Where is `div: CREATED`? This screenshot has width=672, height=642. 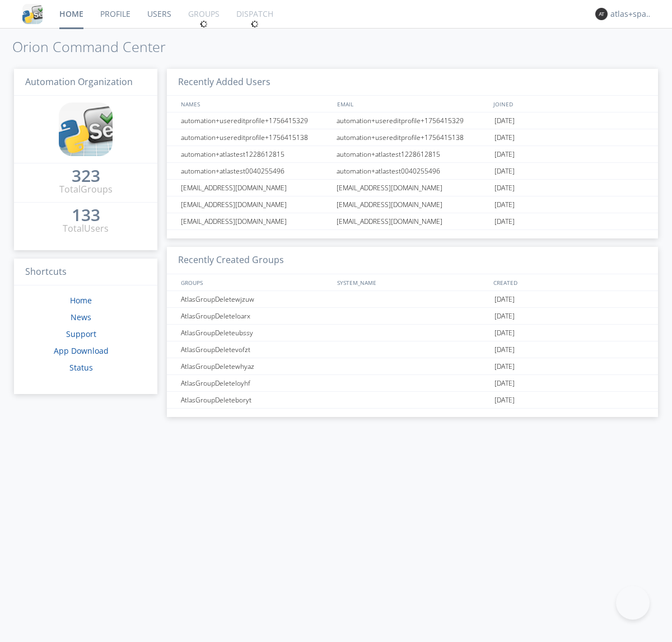
div: CREATED is located at coordinates (569, 282).